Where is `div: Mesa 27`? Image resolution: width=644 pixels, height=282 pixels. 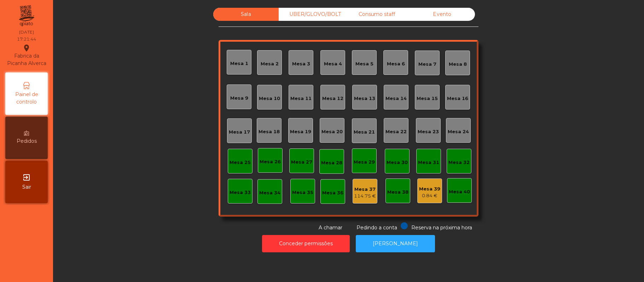
div: Mesa 27 is located at coordinates (302, 162).